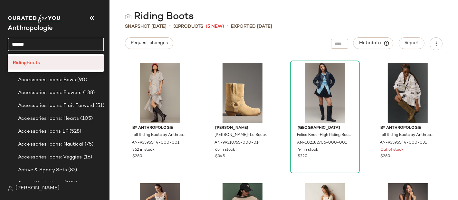 This screenshot has width=458, height=200. What do you see at coordinates (149, 43) in the screenshot?
I see `span: Request changes` at bounding box center [149, 43].